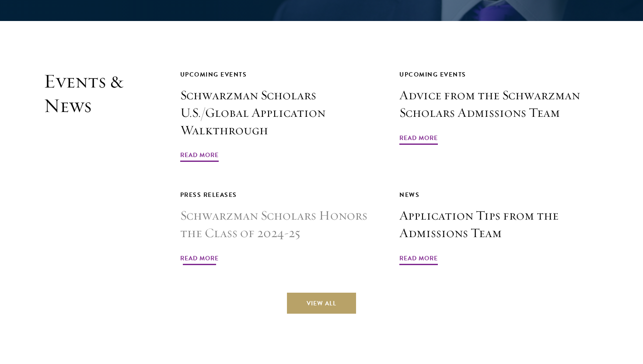 The height and width of the screenshot is (364, 643). I want to click on a: Press Releases Schwarzman Scholars Honors the Class of 2024-25 Read More, so click(280, 228).